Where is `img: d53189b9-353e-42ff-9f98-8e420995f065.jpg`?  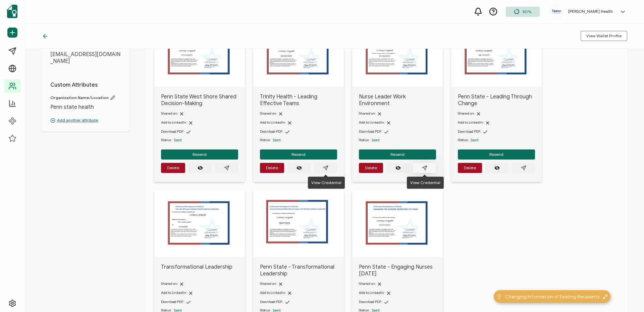
img: d53189b9-353e-42ff-9f98-8e420995f065.jpg is located at coordinates (556, 12).